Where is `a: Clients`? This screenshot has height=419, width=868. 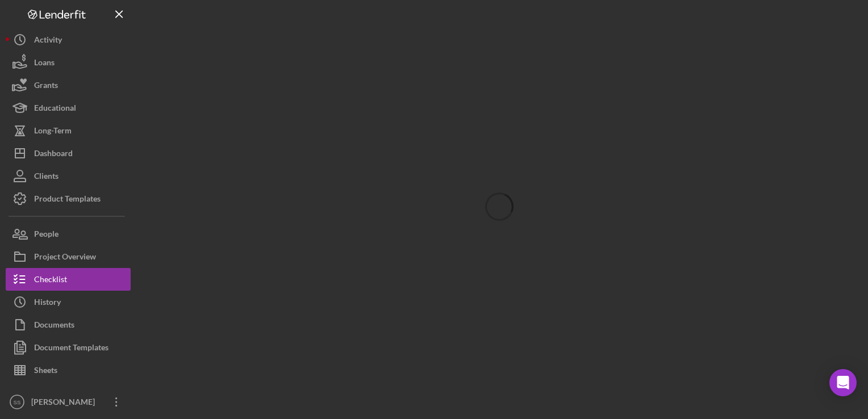
a: Clients is located at coordinates (68, 176).